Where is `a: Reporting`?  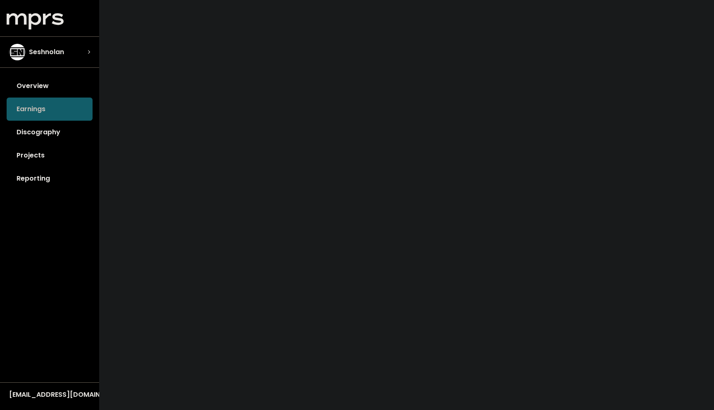 a: Reporting is located at coordinates (50, 178).